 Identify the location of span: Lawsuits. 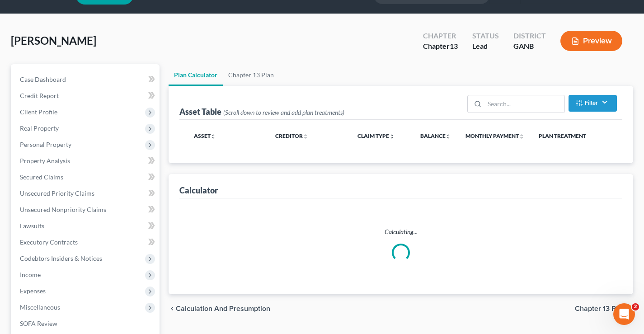
(32, 226).